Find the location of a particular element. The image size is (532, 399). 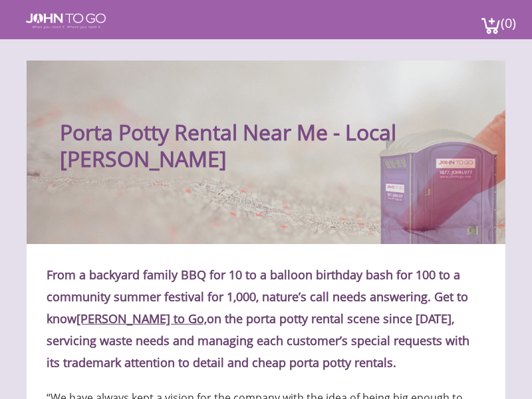

img: Porta Potty Near You is located at coordinates (438, 186).